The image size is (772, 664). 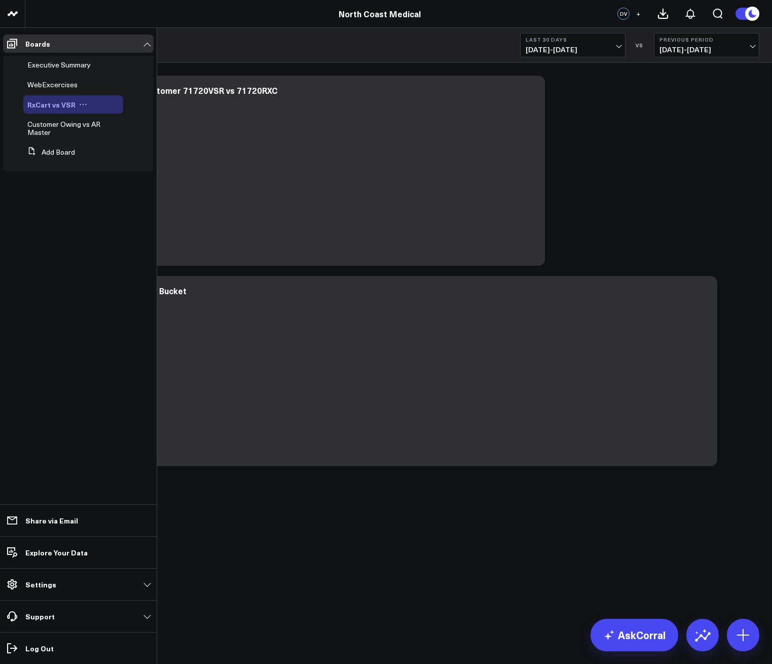 I want to click on span: WebExcercises, so click(x=52, y=84).